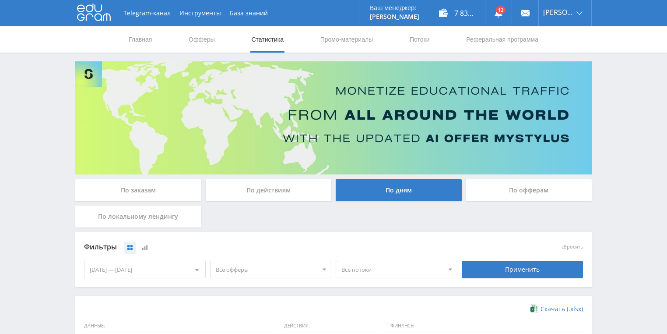 Image resolution: width=667 pixels, height=334 pixels. I want to click on img: xlsx, so click(534, 308).